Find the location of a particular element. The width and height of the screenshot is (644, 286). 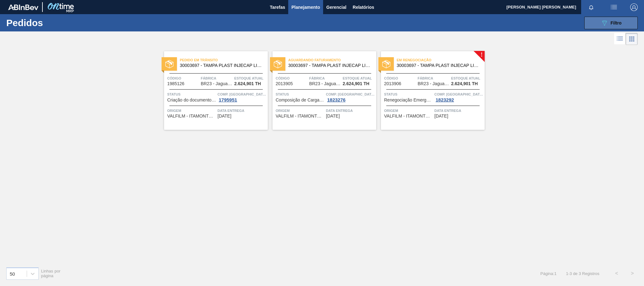

a: statusAguardando Faturamento30003697 - TAMPA PLAST INJECAP LIMONETO S/LINERCódigo2013905FábricaBR... is located at coordinates (322, 90).